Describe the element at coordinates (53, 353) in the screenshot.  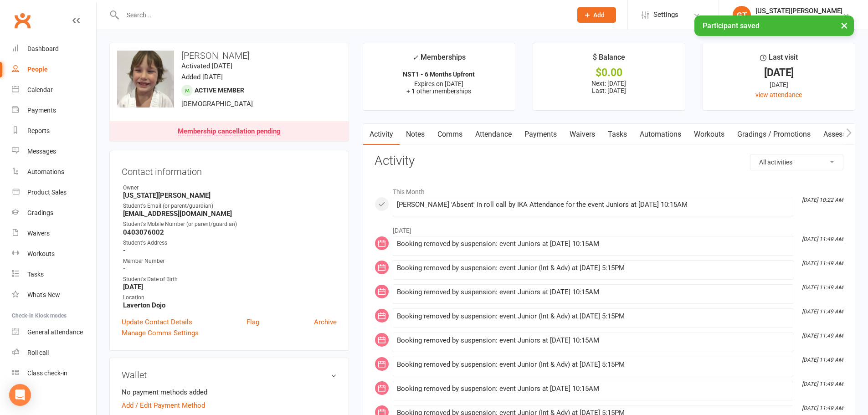
I see `a: Roll call` at that location.